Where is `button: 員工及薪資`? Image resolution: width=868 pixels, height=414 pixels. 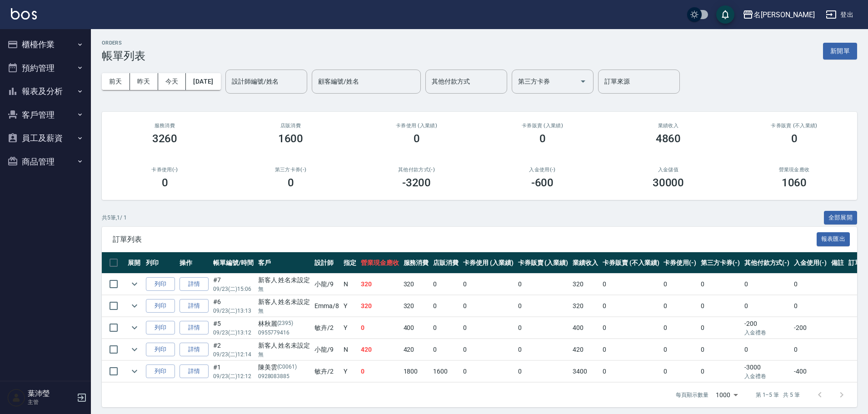
button: 員工及薪資 is located at coordinates (46, 138).